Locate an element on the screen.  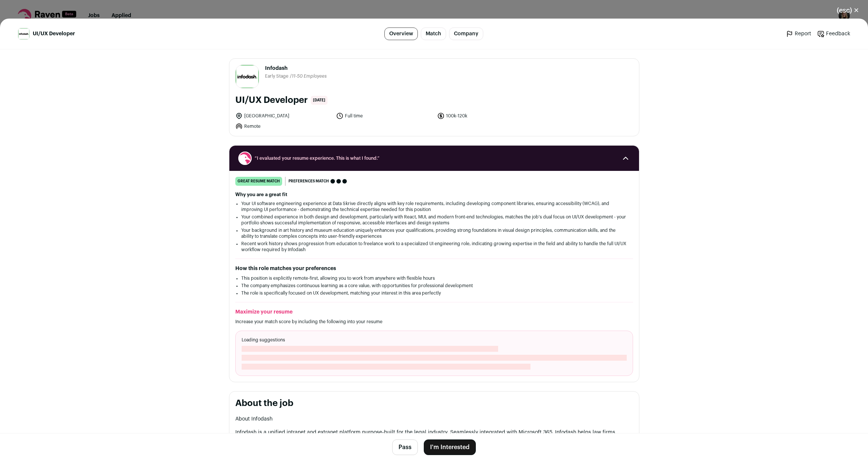
span: UI/UX Developer is located at coordinates (54, 34).